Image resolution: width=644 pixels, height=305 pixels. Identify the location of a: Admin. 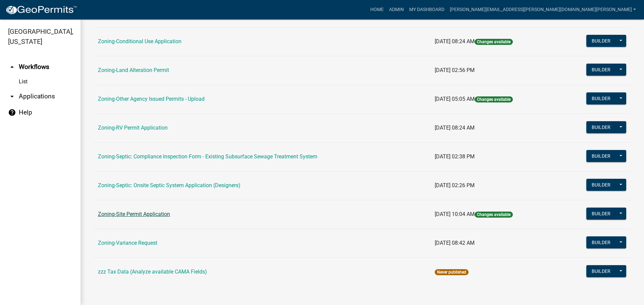
(396, 10).